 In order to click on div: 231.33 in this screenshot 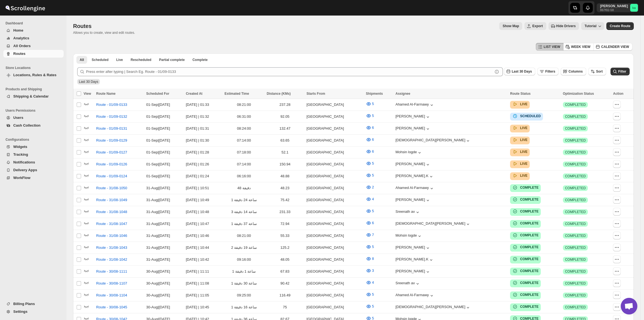, I will do `click(285, 212)`.